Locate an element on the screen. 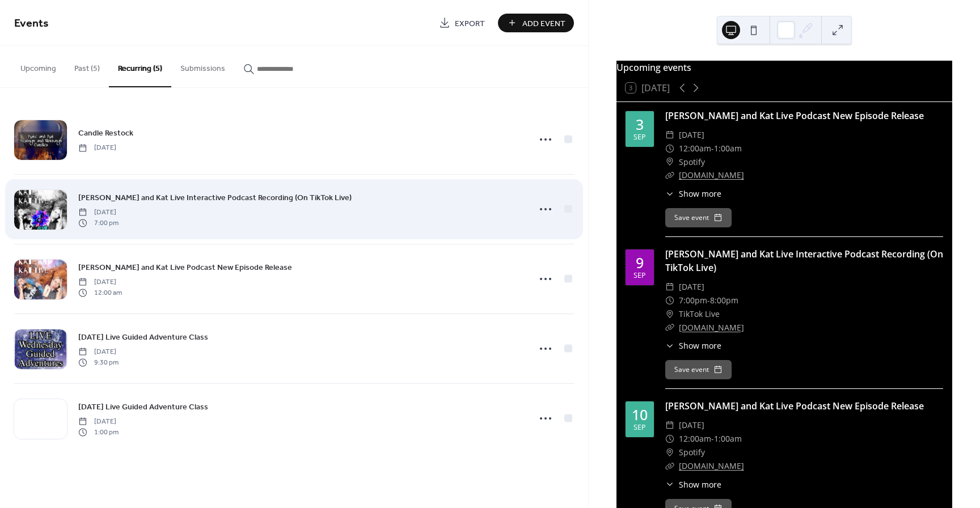 The height and width of the screenshot is (508, 980). div: 10 is located at coordinates (640, 414).